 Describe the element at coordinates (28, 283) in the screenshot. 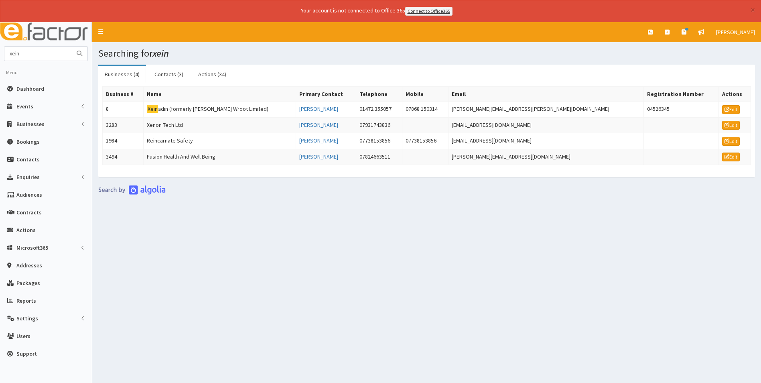

I see `span: Packages` at that location.